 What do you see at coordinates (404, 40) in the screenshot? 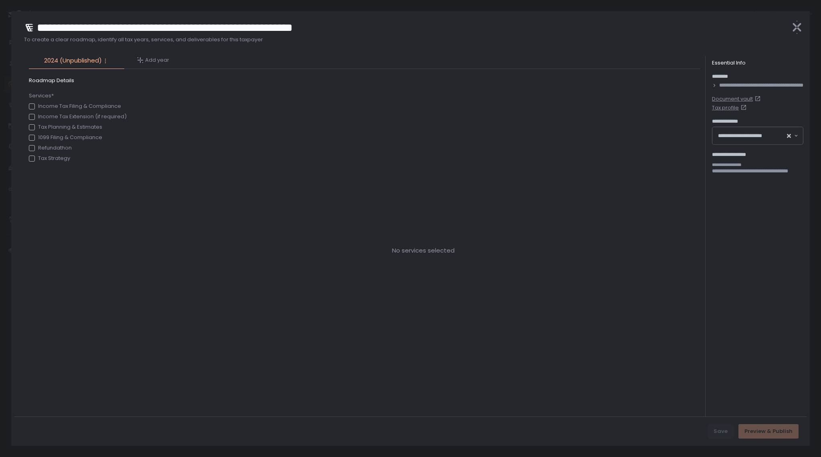
I see `span: To create a clear roadmap, identify all tax years, services, and deliverables for this taxpayer` at bounding box center [404, 40].